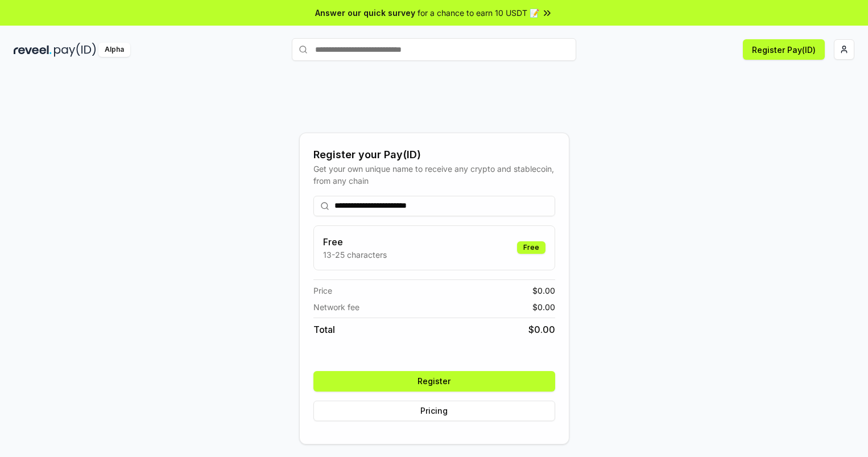 This screenshot has width=868, height=457. Describe the element at coordinates (434, 175) in the screenshot. I see `div: Get your own unique name to receive any crypto and stablecoin, from any chain` at that location.